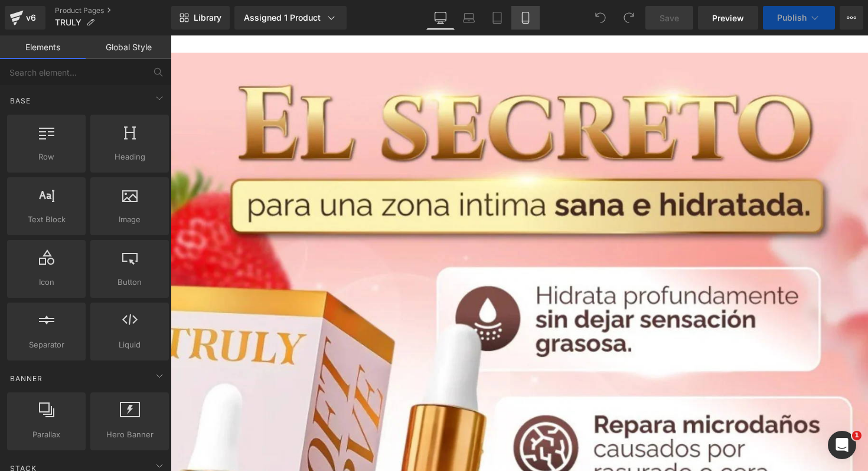 The height and width of the screenshot is (471, 868). Describe the element at coordinates (46, 344) in the screenshot. I see `span: Separator` at that location.